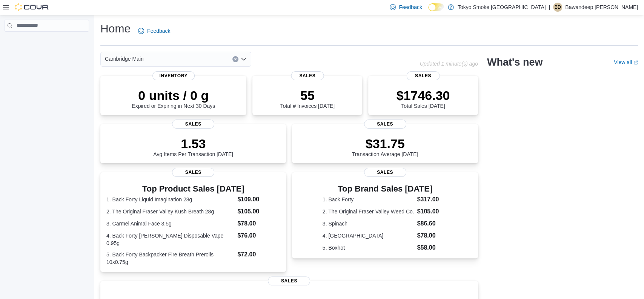 Image resolution: width=644 pixels, height=299 pixels. I want to click on dt: 3. Carmel Animal Face 3.5g, so click(170, 223).